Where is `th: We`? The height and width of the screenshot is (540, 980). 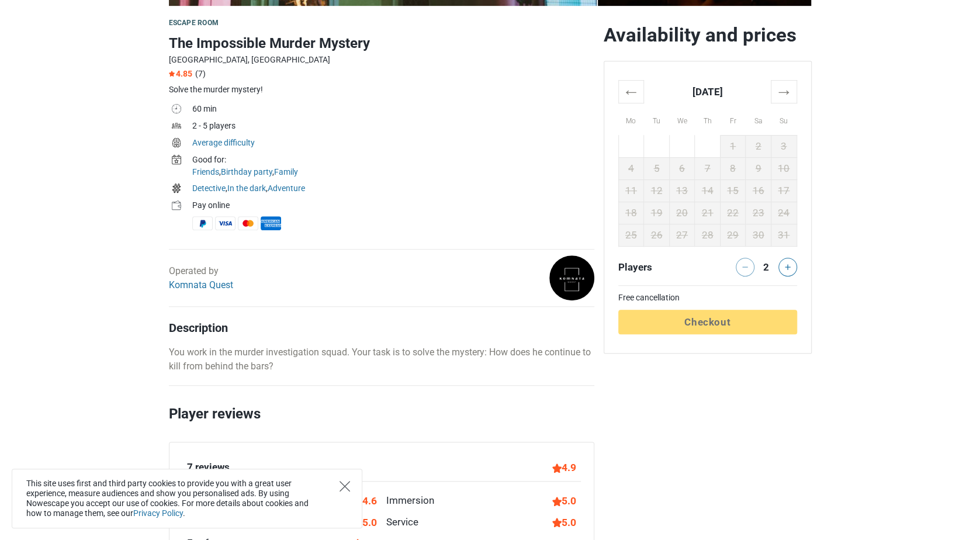
th: We is located at coordinates (682, 119).